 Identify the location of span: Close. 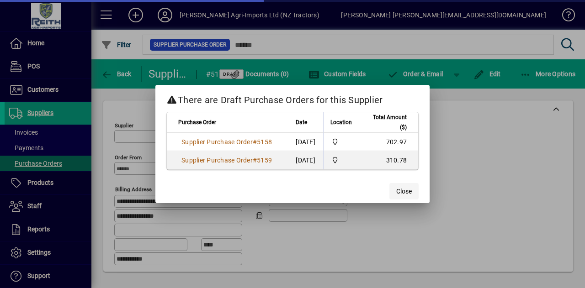
(404, 191).